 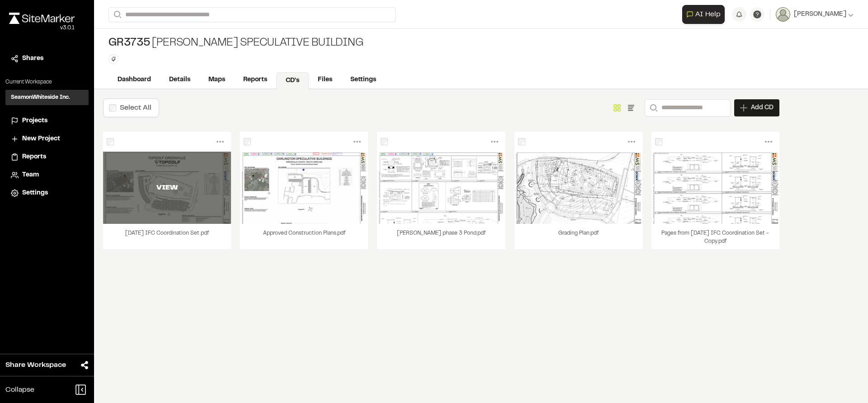 I want to click on a: Dashboard, so click(x=134, y=80).